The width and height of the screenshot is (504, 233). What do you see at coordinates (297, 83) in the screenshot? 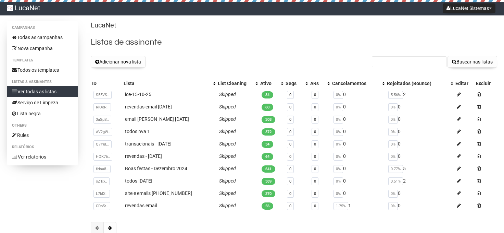
I see `th: Segs: No sort applied, activate to apply an ascending sort` at bounding box center [297, 83].